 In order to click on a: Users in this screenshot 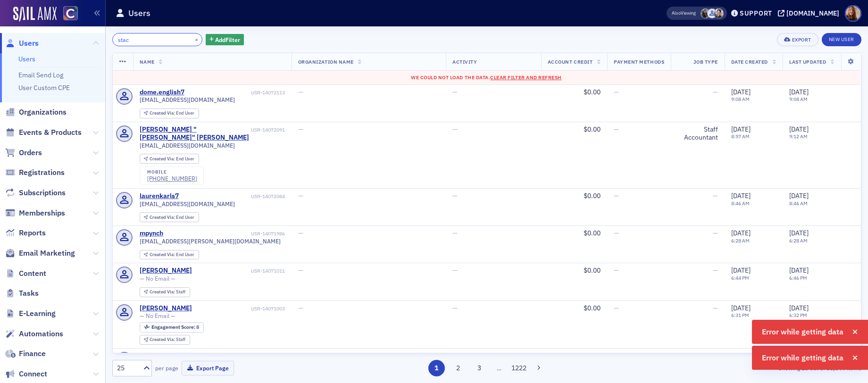, I will do `click(22, 43)`.